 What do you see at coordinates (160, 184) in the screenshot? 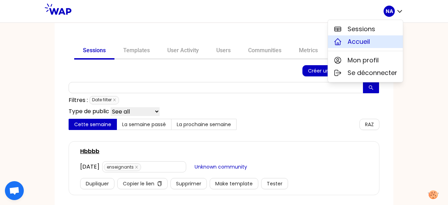
I see `span: copy` at bounding box center [160, 184].